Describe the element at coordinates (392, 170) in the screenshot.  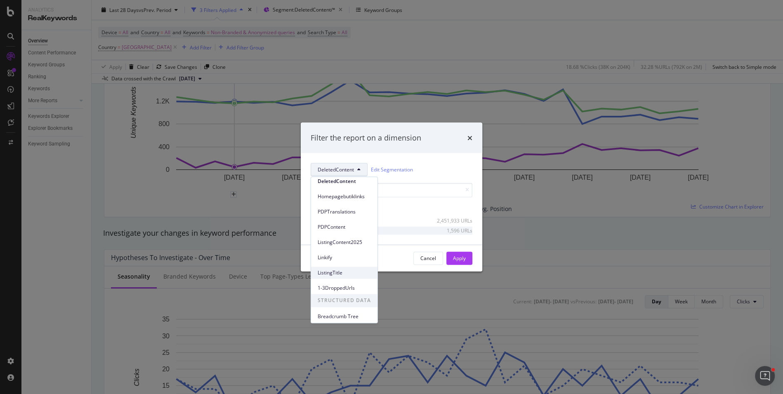
I see `a: Edit Segmentation` at that location.